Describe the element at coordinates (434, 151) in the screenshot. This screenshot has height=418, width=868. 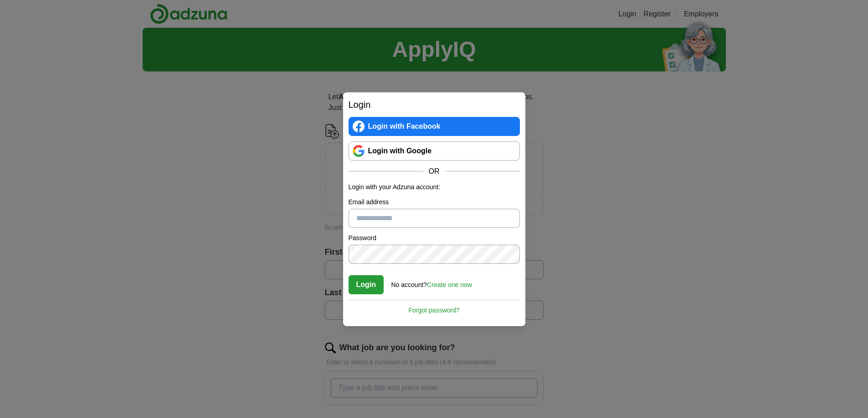
I see `a: Login with Google` at that location.